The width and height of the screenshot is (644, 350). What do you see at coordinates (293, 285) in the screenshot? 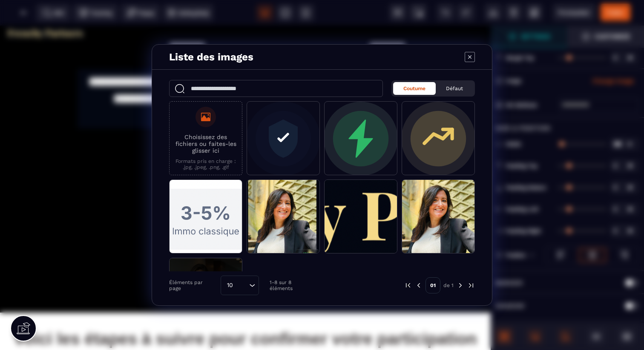
I see `p: 1-8 sur 8 éléments` at bounding box center [293, 285].